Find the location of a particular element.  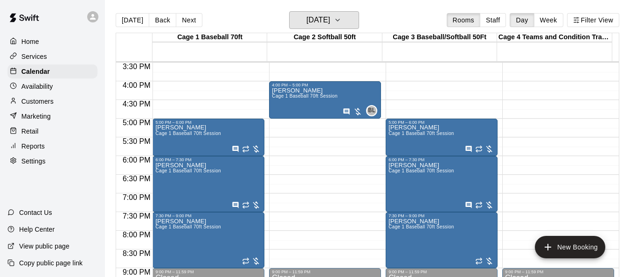

div: Home is located at coordinates (52, 42).